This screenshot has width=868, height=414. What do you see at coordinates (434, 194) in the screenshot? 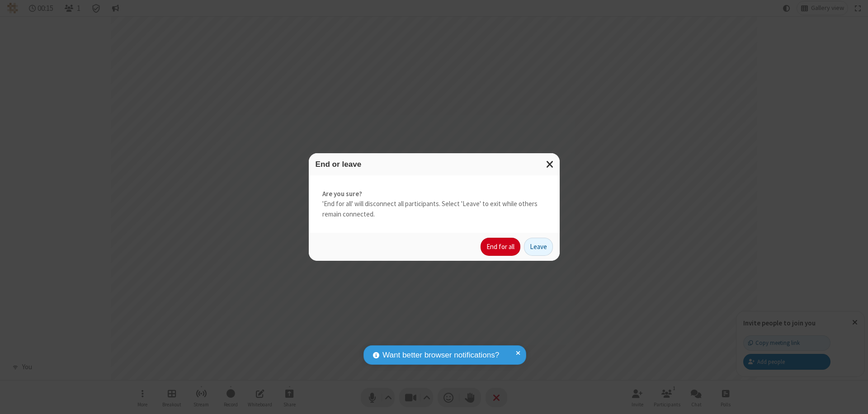
I see `strong: Are you sure?` at bounding box center [434, 194].